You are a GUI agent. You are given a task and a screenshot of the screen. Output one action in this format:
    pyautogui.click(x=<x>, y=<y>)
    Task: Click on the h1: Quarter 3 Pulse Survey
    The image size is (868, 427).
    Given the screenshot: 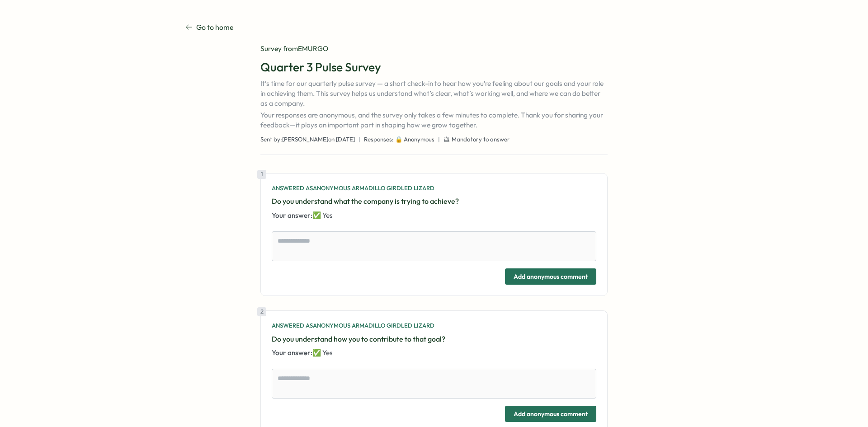 What is the action you would take?
    pyautogui.click(x=434, y=67)
    